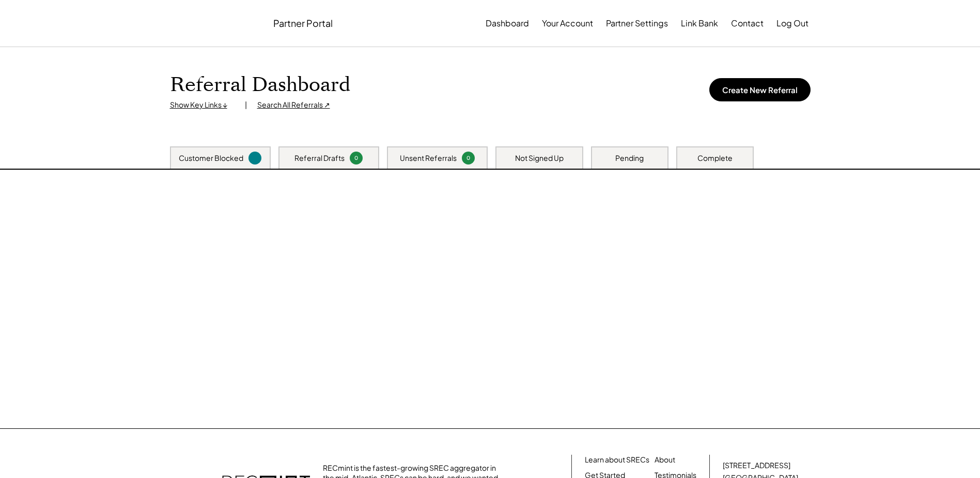  Describe the element at coordinates (260, 85) in the screenshot. I see `h1: Referral Dashboard` at that location.